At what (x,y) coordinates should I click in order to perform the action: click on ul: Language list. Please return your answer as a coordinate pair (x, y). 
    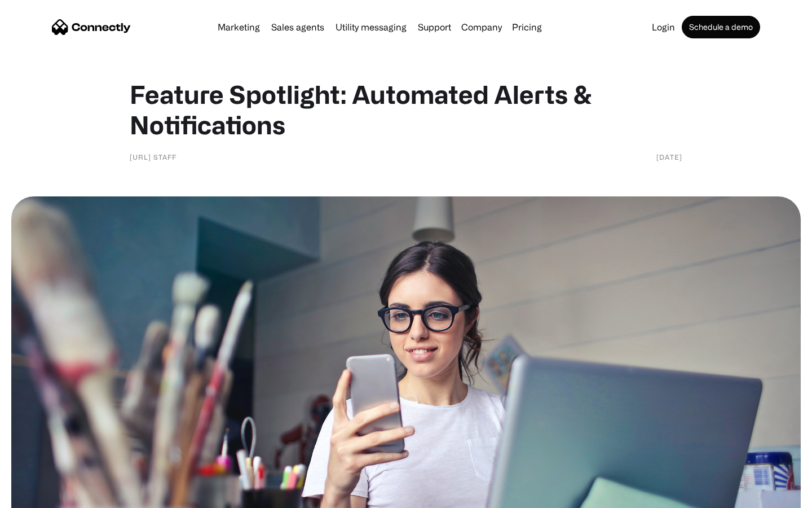
    Looking at the image, I should click on (45, 496).